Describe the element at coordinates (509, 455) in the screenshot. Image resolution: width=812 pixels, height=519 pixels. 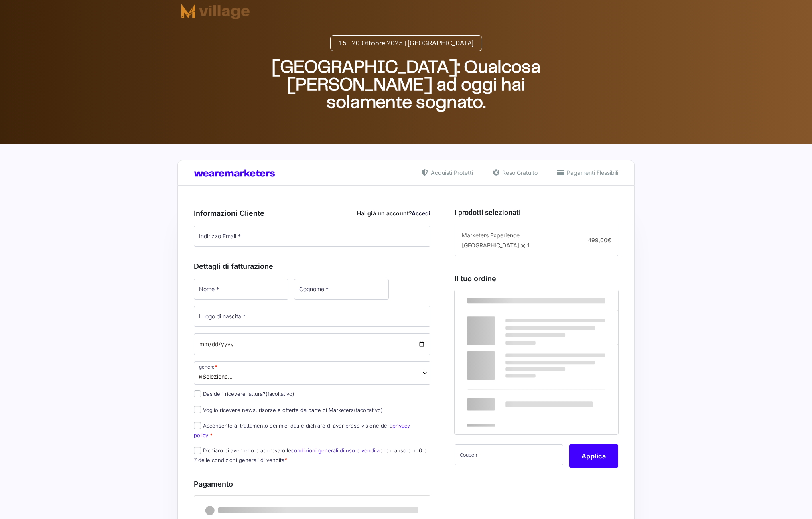
I see `input: Coupon` at that location.